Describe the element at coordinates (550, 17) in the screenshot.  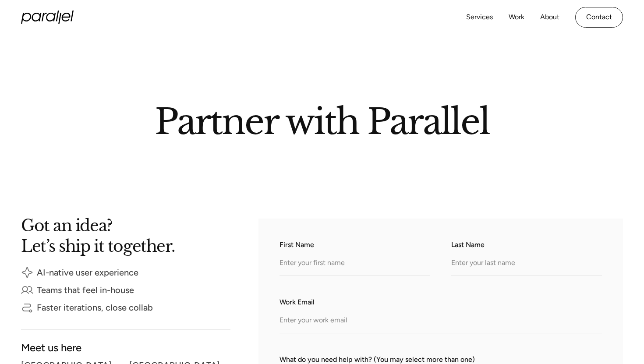
I see `a: About` at that location.